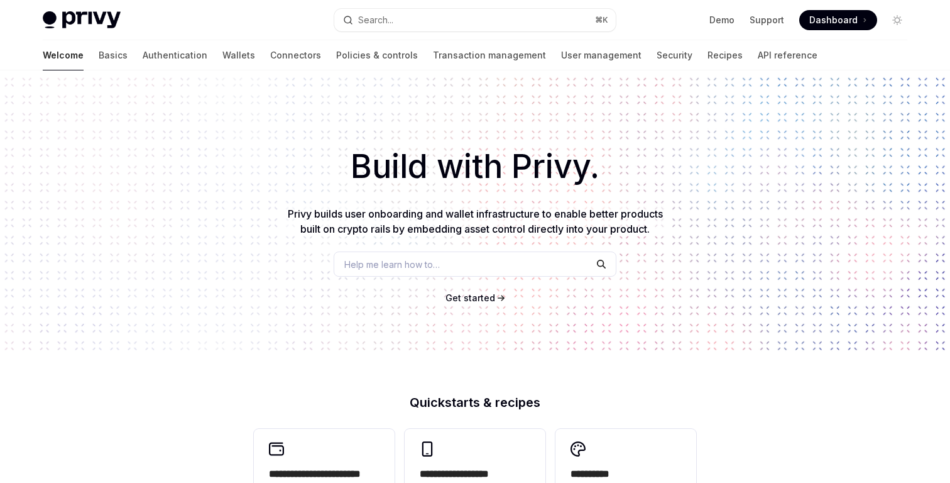 The height and width of the screenshot is (483, 950). Describe the element at coordinates (377, 55) in the screenshot. I see `a: Policies & controls` at that location.